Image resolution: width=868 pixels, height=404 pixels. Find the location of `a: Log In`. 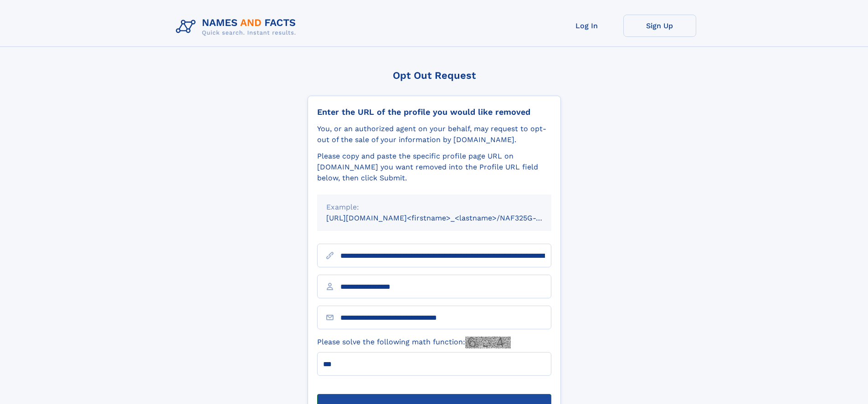

a: Log In is located at coordinates (587, 26).